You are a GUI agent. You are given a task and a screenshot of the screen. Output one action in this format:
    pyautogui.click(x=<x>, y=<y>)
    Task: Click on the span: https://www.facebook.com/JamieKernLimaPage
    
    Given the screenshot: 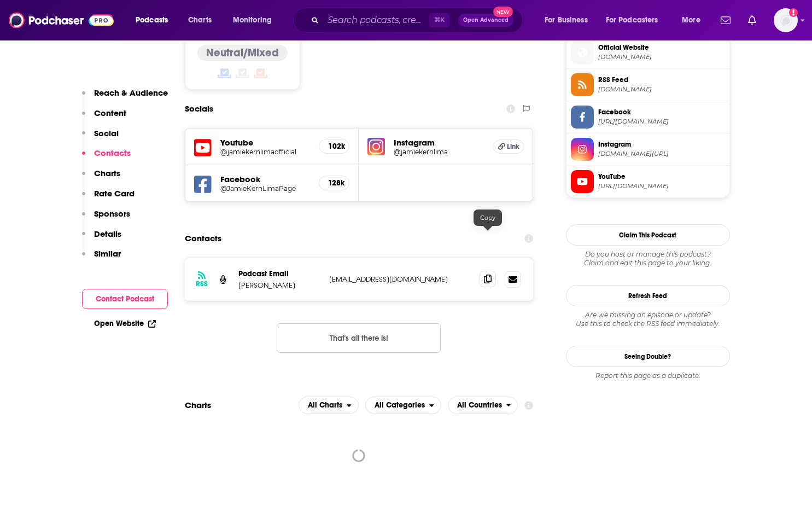 What is the action you would take?
    pyautogui.click(x=662, y=121)
    